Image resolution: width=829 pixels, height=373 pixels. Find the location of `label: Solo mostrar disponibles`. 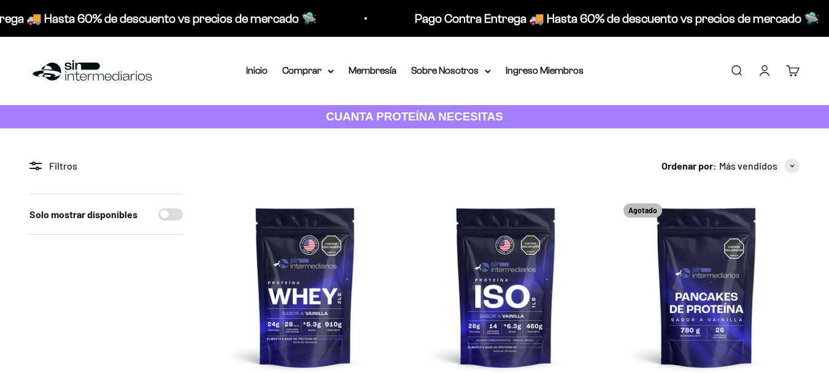

label: Solo mostrar disponibles is located at coordinates (83, 214).